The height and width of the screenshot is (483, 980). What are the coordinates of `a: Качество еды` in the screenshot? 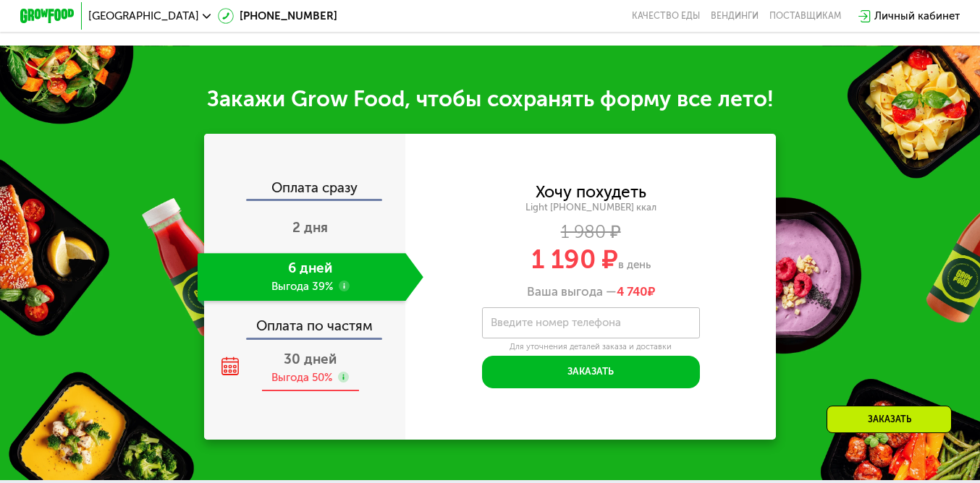 It's located at (666, 16).